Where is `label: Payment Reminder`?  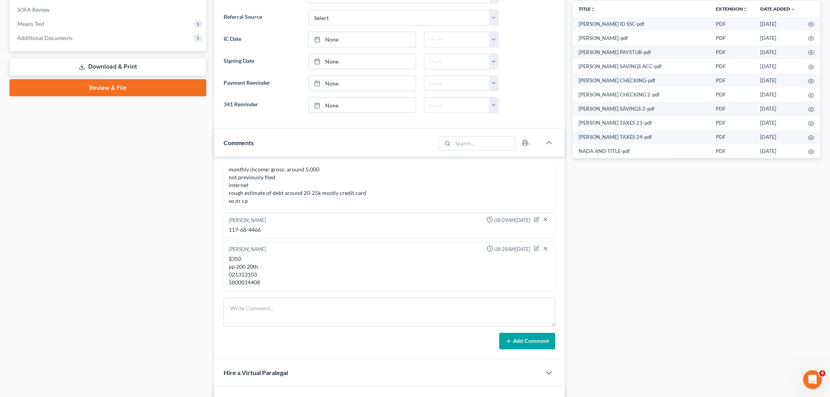 label: Payment Reminder is located at coordinates (262, 84).